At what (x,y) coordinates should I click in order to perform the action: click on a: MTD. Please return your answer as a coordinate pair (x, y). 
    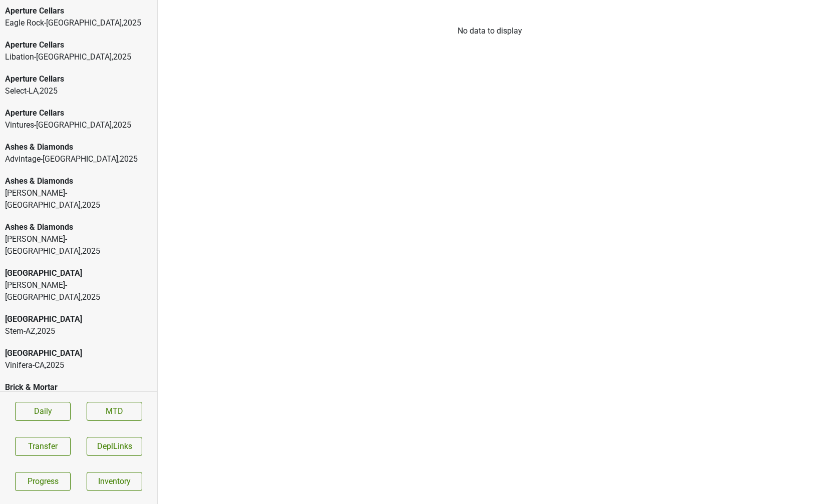
    Looking at the image, I should click on (114, 411).